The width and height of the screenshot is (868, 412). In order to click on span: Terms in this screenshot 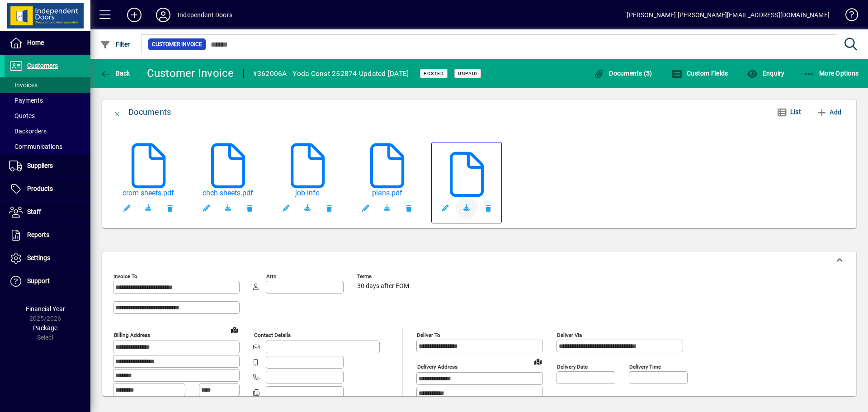, I will do `click(384, 277)`.